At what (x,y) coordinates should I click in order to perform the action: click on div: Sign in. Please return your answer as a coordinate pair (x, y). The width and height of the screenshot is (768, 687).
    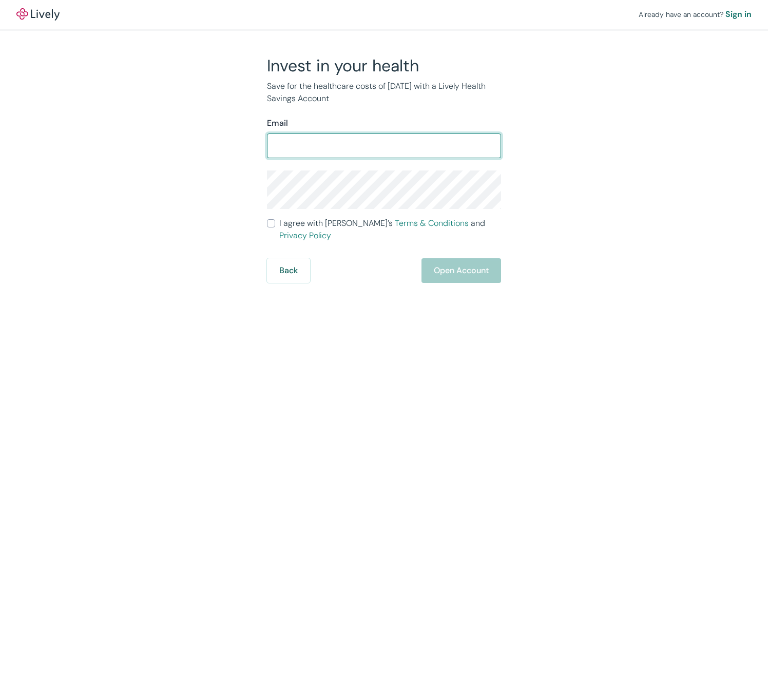
    Looking at the image, I should click on (738, 14).